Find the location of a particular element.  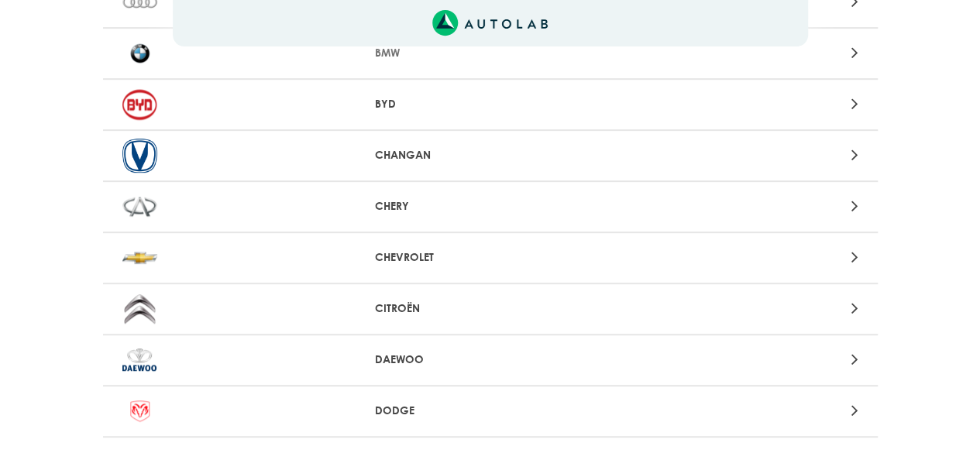

p: CITROËN is located at coordinates (490, 308).